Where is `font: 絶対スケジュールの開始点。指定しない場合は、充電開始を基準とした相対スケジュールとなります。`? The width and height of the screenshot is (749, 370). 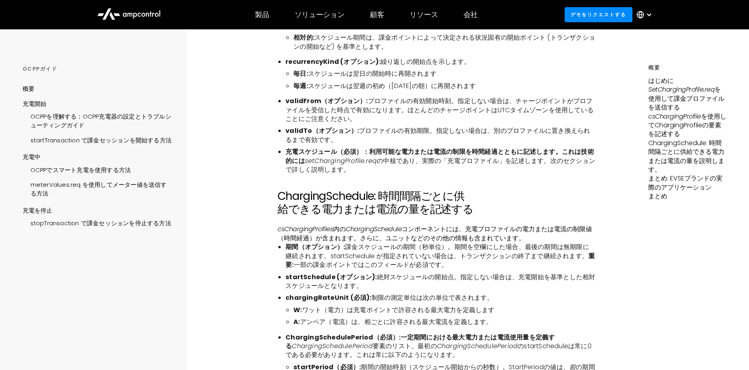
font: 絶対スケジュールの開始点。指定しない場合は、充電開始を基準とした相対スケジュールとなります。 is located at coordinates (440, 281).